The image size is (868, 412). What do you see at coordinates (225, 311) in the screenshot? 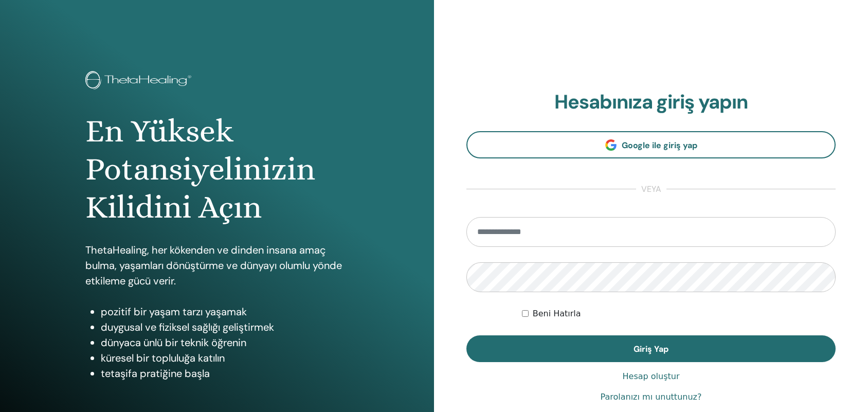
I see `li: pozitif bir yaşam tarzı yaşamak` at bounding box center [225, 311].